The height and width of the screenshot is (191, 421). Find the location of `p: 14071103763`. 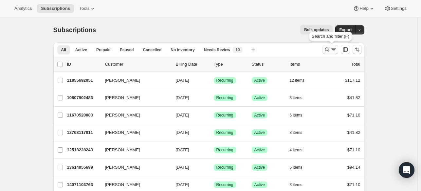

p: 14071103763 is located at coordinates (84, 184).